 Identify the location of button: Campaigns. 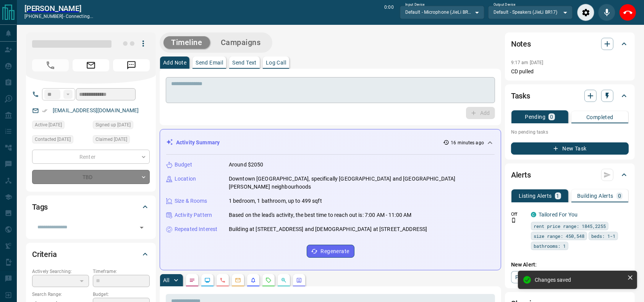
(241, 42).